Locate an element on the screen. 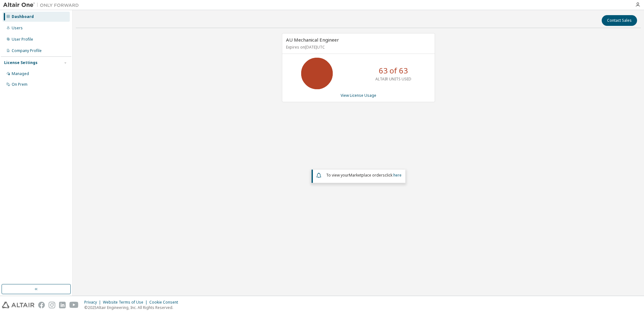  img: linkedin.svg is located at coordinates (62, 305).